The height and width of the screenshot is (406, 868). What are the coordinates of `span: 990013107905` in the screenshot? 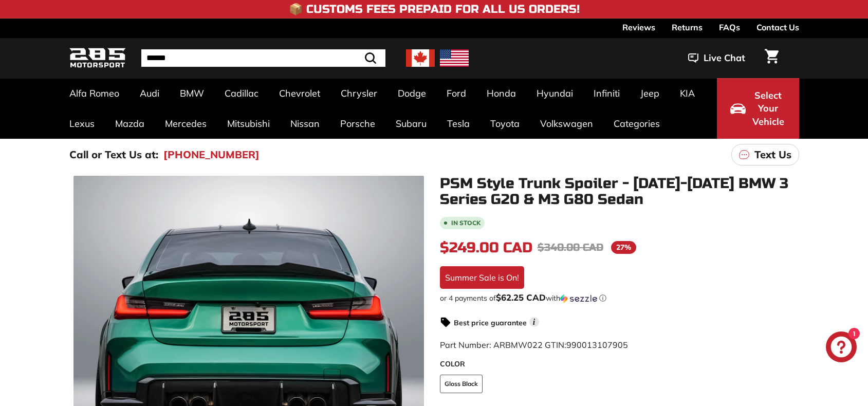 It's located at (597, 345).